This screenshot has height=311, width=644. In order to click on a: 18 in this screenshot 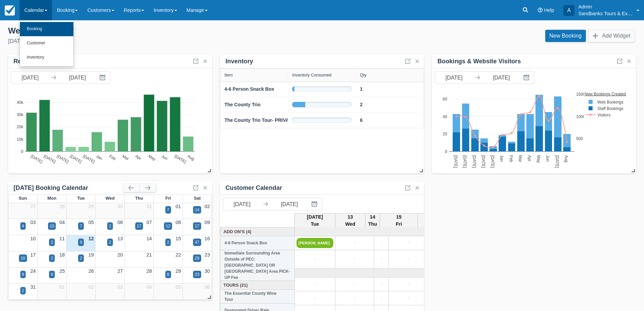, I will do `click(62, 255)`.